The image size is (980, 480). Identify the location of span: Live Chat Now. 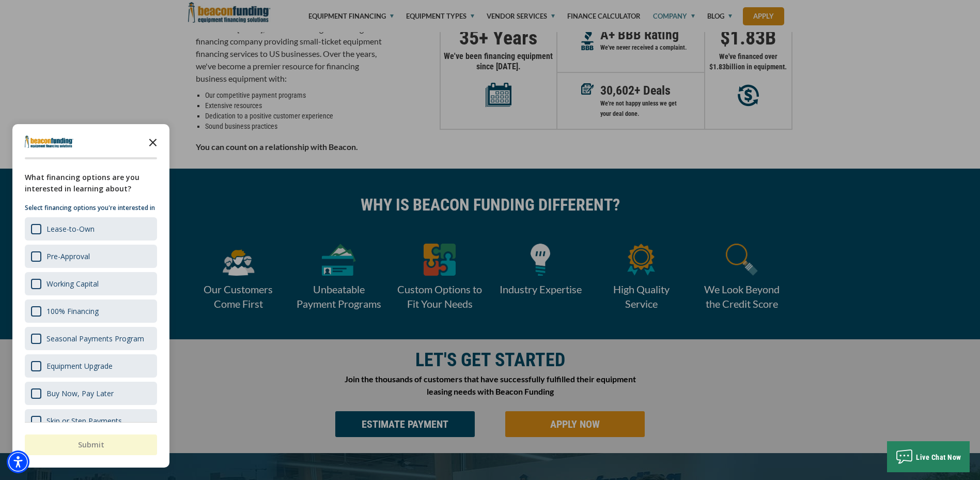
(939, 458).